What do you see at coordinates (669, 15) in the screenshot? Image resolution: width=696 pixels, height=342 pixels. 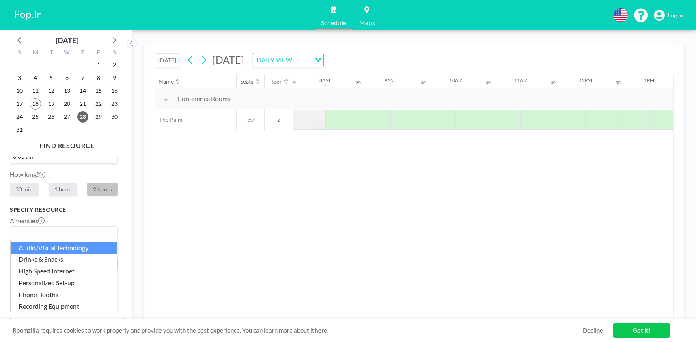 I see `a: Log in` at bounding box center [669, 15].